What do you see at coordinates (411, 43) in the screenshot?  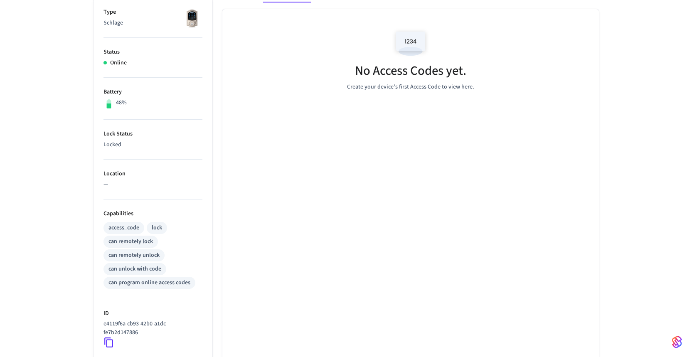 I see `img: Access Codes Empty State` at bounding box center [411, 43].